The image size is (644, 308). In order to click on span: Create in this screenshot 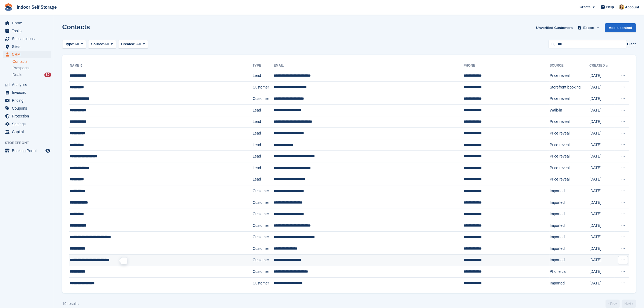, I will do `click(585, 7)`.